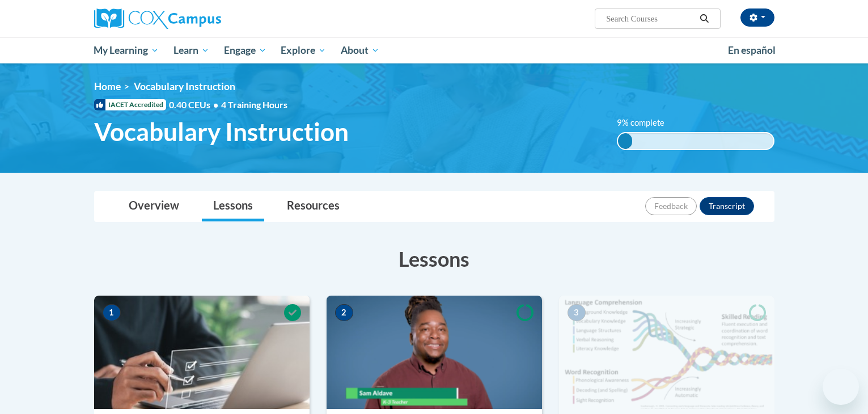 This screenshot has width=868, height=414. I want to click on input: Search Courses, so click(650, 19).